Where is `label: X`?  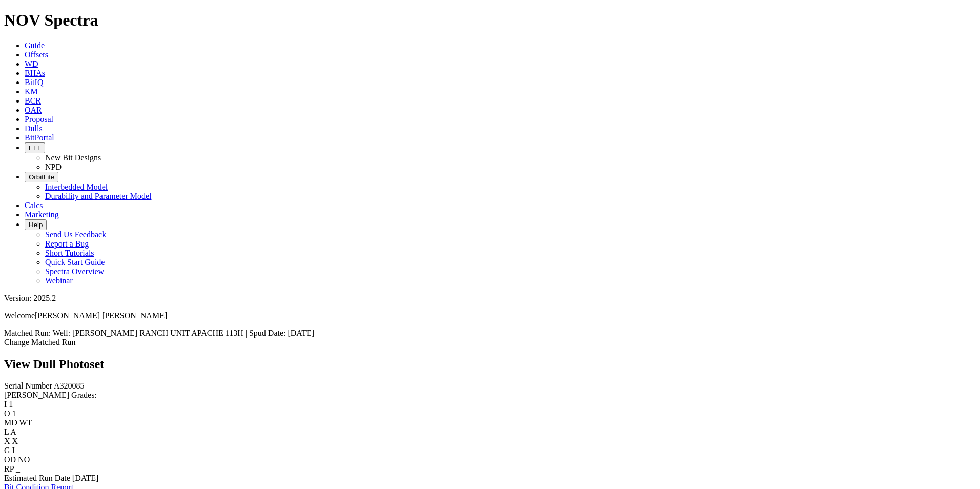 label: X is located at coordinates (7, 441).